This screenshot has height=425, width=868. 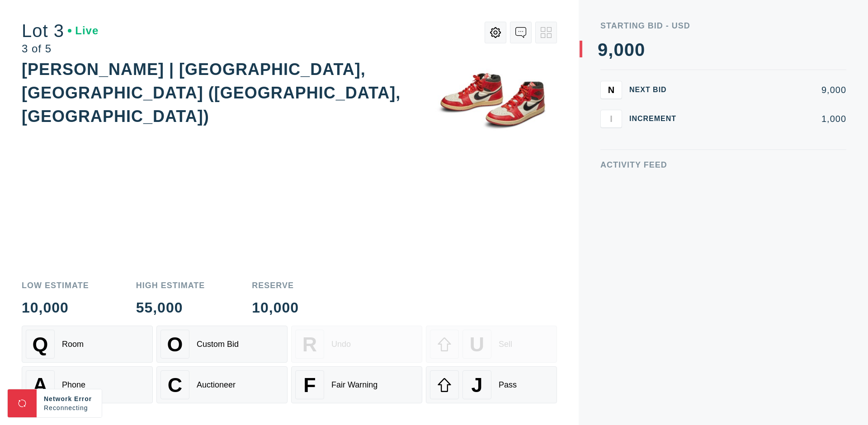 What do you see at coordinates (356, 344) in the screenshot?
I see `button: RUndo` at bounding box center [356, 344].